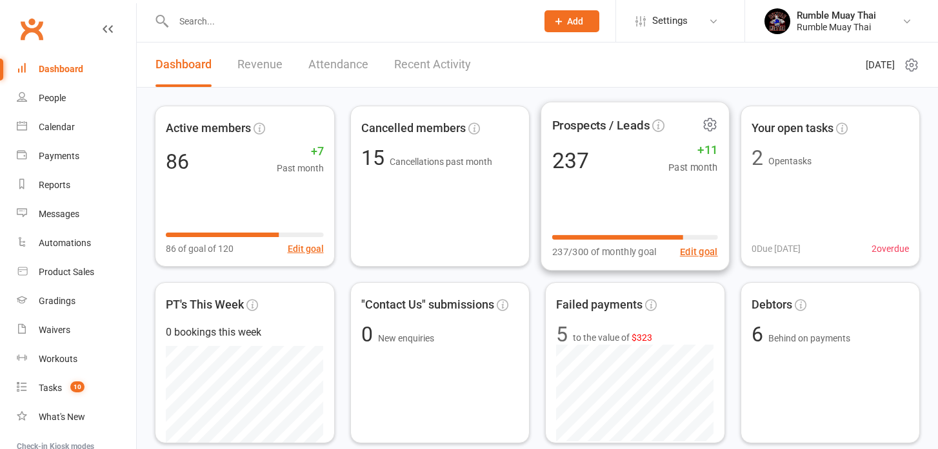  What do you see at coordinates (76, 359) in the screenshot?
I see `a: Workouts` at bounding box center [76, 359].